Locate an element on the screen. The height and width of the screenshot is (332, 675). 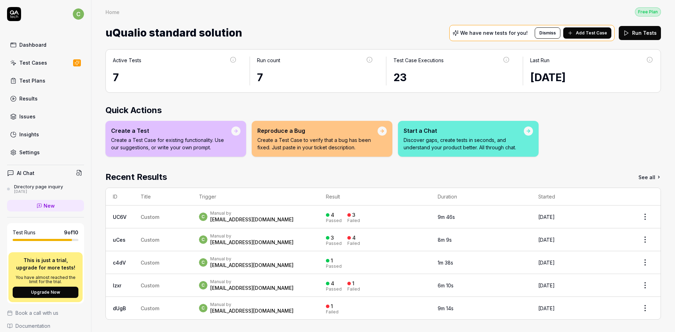
time: 9m 46s is located at coordinates (446, 217).